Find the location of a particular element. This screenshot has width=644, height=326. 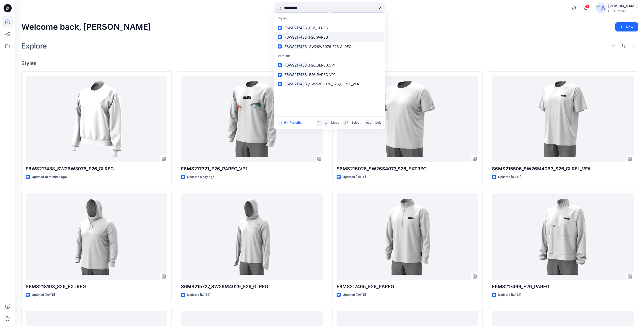

p: Quit is located at coordinates (377, 123).